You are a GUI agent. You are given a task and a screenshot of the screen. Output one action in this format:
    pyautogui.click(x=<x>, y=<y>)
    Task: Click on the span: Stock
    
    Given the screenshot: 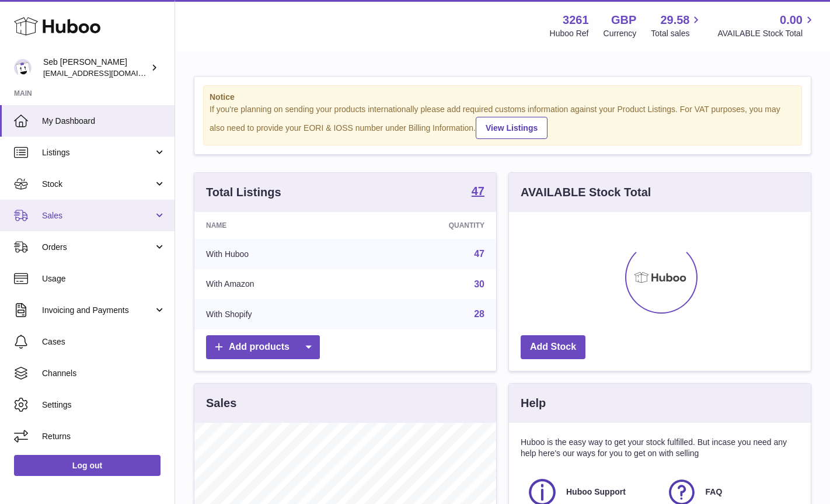 What is the action you would take?
    pyautogui.click(x=98, y=184)
    